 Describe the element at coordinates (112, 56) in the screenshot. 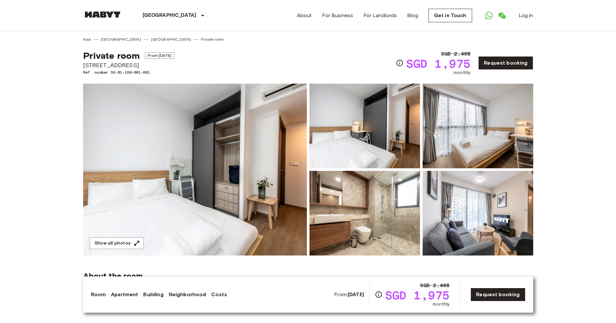

I see `span: Private room` at that location.